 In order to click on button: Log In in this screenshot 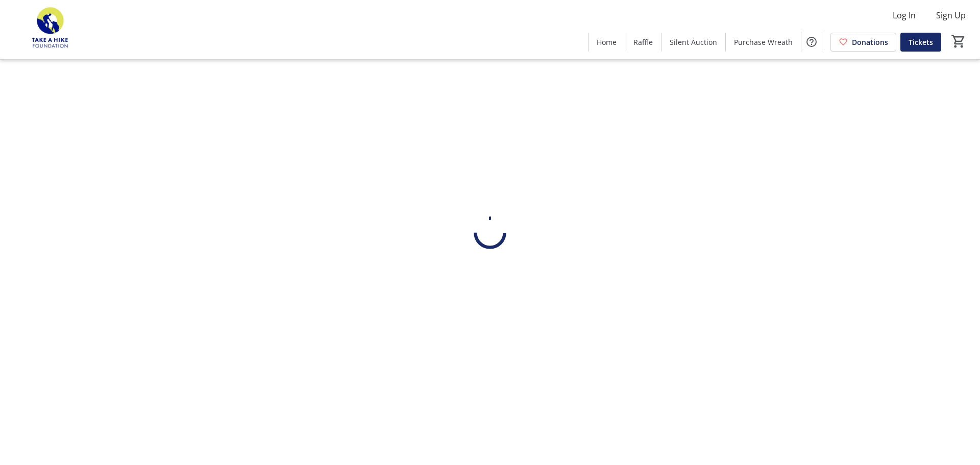, I will do `click(904, 15)`.